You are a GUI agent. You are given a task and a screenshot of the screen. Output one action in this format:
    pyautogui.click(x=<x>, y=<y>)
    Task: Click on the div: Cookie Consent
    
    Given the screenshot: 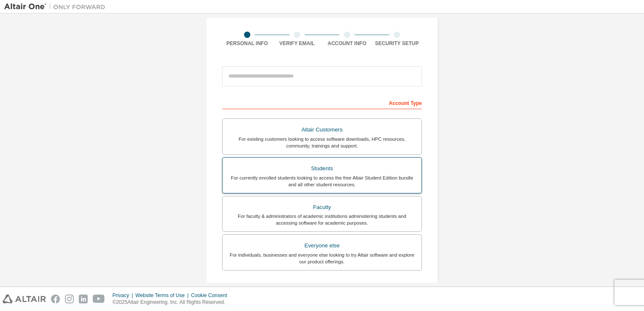 What is the action you would take?
    pyautogui.click(x=211, y=296)
    